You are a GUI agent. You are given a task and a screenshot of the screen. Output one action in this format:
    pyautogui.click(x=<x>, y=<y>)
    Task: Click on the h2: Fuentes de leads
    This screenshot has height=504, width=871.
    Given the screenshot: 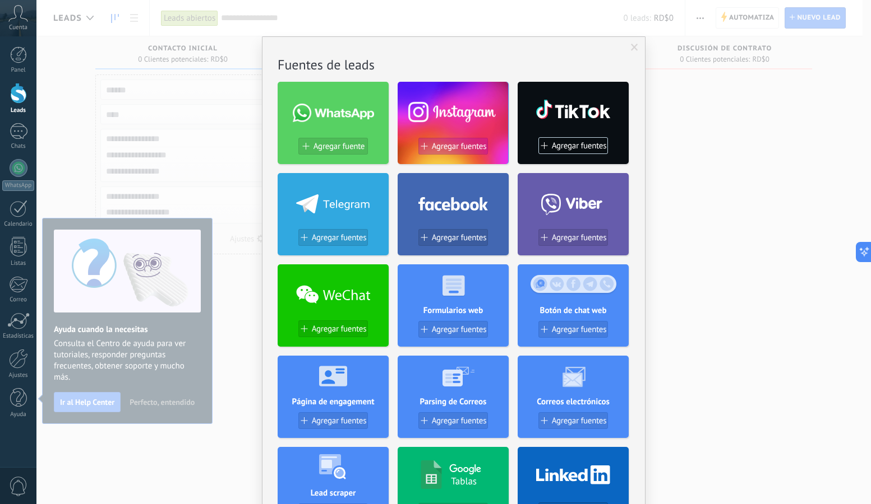 What is the action you would take?
    pyautogui.click(x=453, y=64)
    